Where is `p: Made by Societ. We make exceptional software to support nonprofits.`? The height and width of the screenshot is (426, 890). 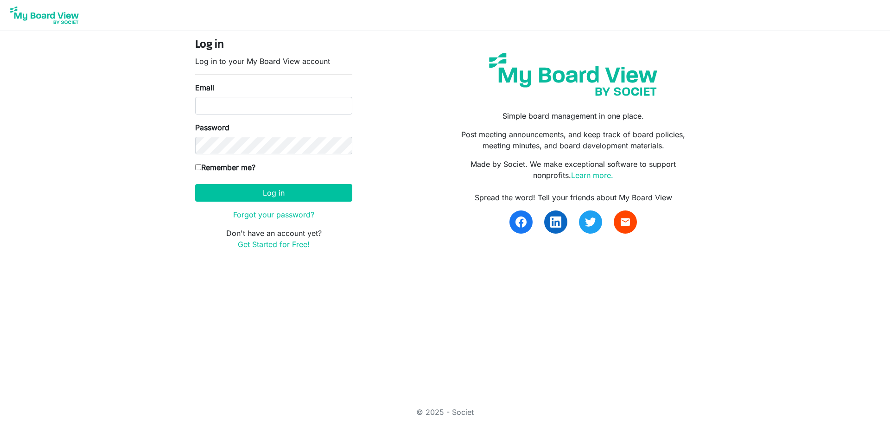 p: Made by Societ. We make exceptional software to support nonprofits. is located at coordinates (573, 170).